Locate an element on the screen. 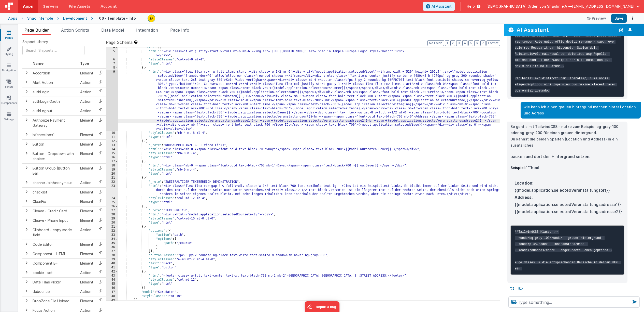 This screenshot has height=312, width=644. td: Alert Action is located at coordinates (54, 83).